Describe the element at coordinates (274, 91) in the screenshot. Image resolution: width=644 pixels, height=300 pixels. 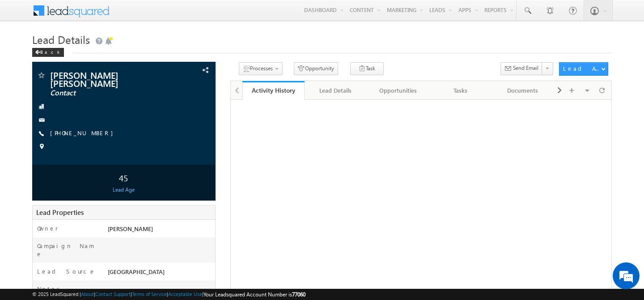
I see `a: Activity History` at that location.